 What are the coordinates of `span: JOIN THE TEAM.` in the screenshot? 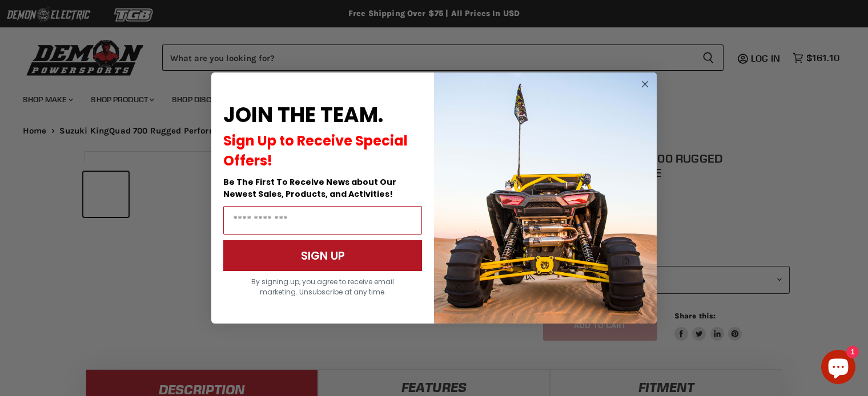 It's located at (303, 115).